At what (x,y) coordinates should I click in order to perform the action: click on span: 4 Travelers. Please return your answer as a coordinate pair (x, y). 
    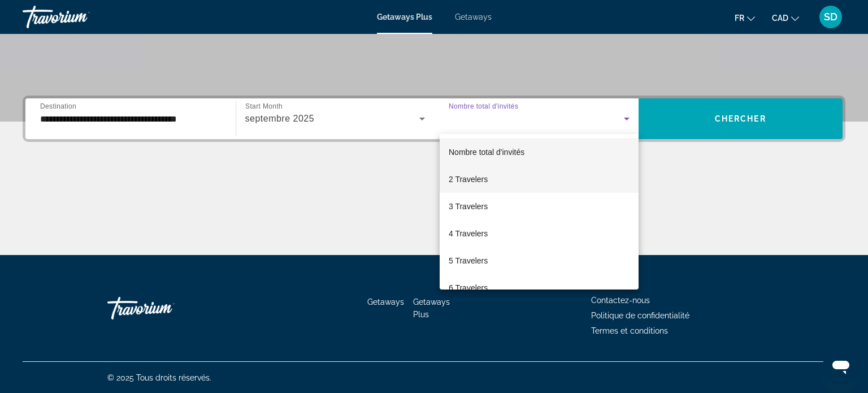
    Looking at the image, I should click on (468, 233).